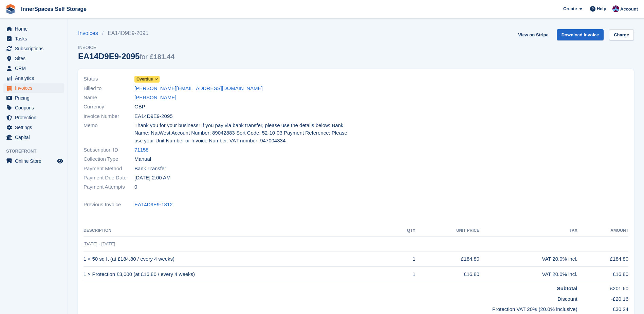 This screenshot has height=314, width=644. I want to click on a: Invoices, so click(90, 33).